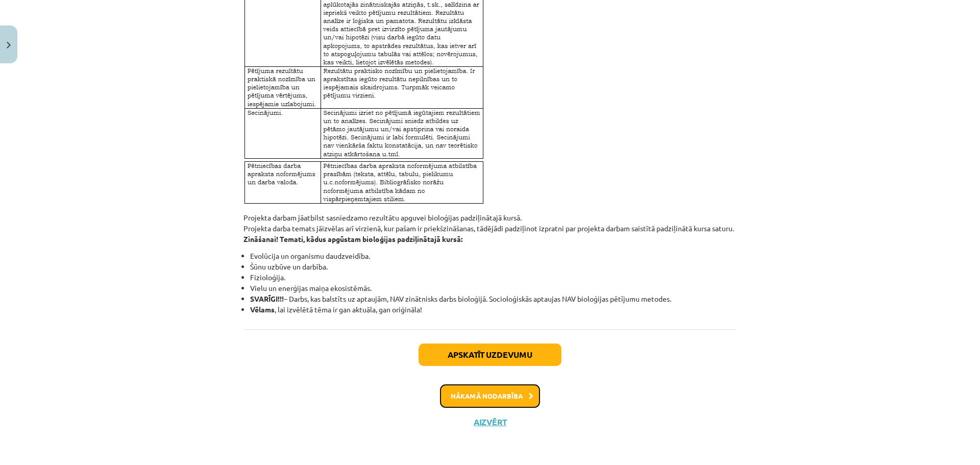  What do you see at coordinates (493, 256) in the screenshot?
I see `li: Evolūcija un organismu daudzveidība.` at bounding box center [493, 256].